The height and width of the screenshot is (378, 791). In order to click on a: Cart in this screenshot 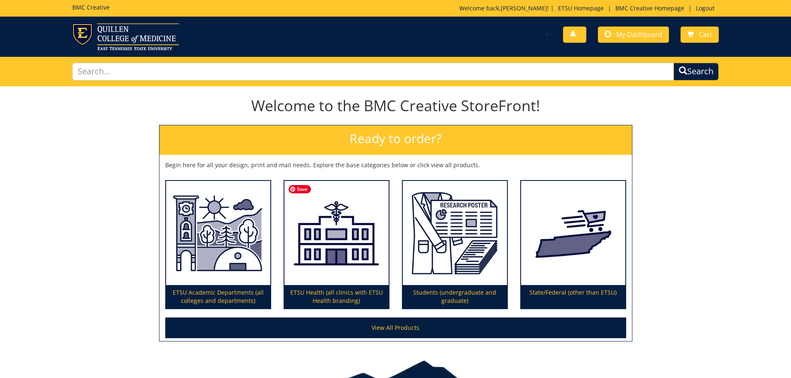, I will do `click(700, 34)`.